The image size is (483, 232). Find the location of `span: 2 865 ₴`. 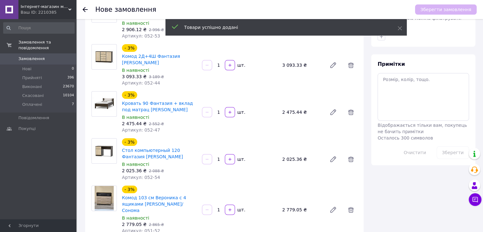

span: 2 865 ₴ is located at coordinates (156, 225).